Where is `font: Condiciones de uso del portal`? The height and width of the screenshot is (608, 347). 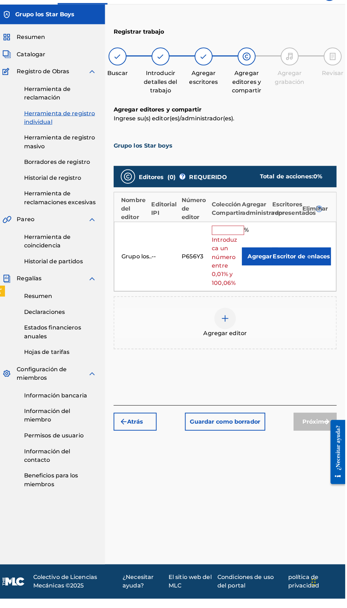
font: Condiciones de uso del portal is located at coordinates (248, 591).